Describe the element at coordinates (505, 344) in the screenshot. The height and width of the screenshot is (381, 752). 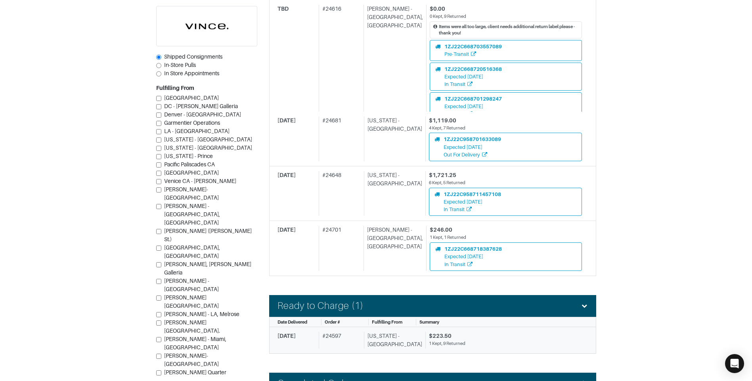
I see `div: 1 Kept, 9 Returned` at that location.